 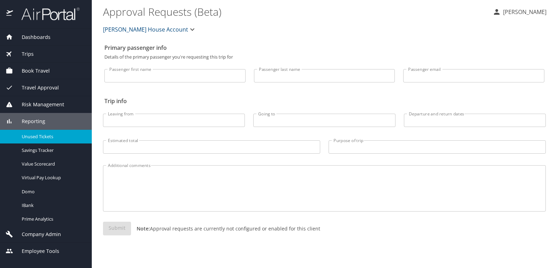 What do you see at coordinates (53, 205) in the screenshot?
I see `span: IBank` at bounding box center [53, 205].